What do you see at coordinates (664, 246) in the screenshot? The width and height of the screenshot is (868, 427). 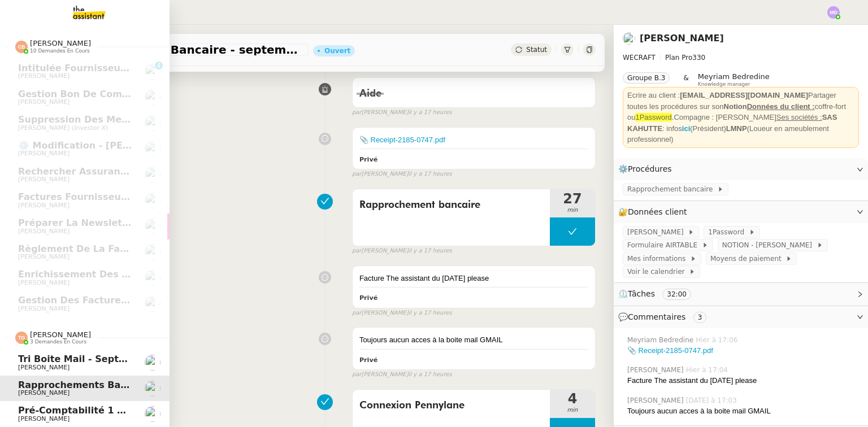 I see `span: Formulaire AIRTABLE` at bounding box center [664, 246].